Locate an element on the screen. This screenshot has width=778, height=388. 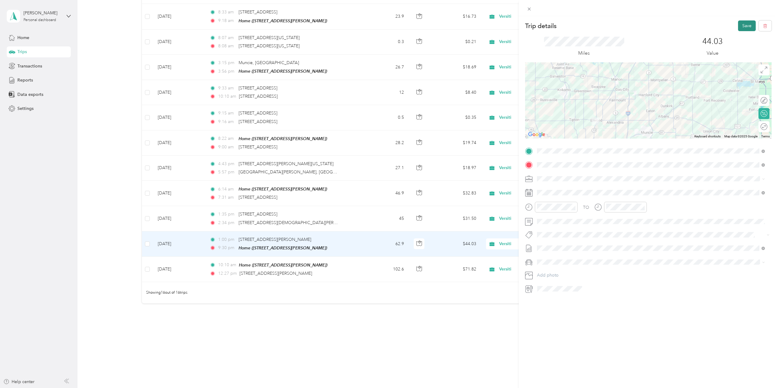
p: Trip details is located at coordinates (540, 26).